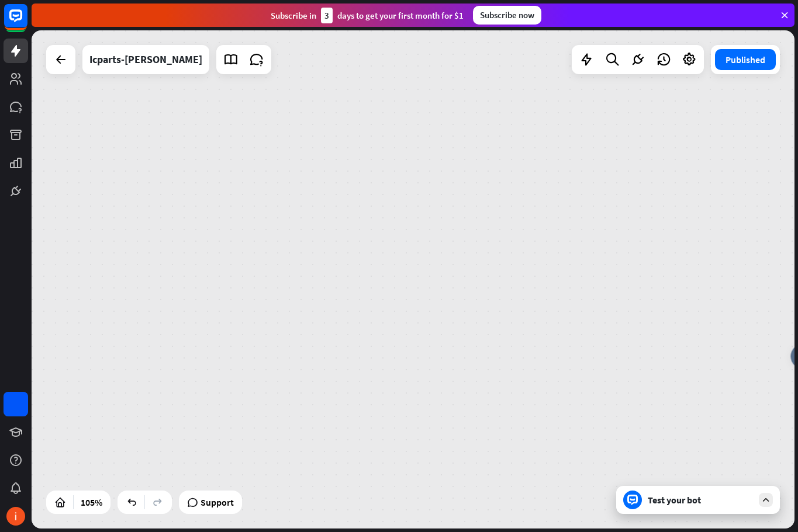 This screenshot has width=798, height=532. Describe the element at coordinates (27, 22) in the screenshot. I see `button: Open LiveChat chat widget` at that location.